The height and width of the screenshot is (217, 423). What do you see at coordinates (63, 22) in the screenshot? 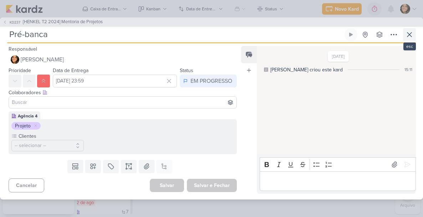
I see `span: [HENKEL T2 2024] Mentoria de Projetos` at bounding box center [63, 22].